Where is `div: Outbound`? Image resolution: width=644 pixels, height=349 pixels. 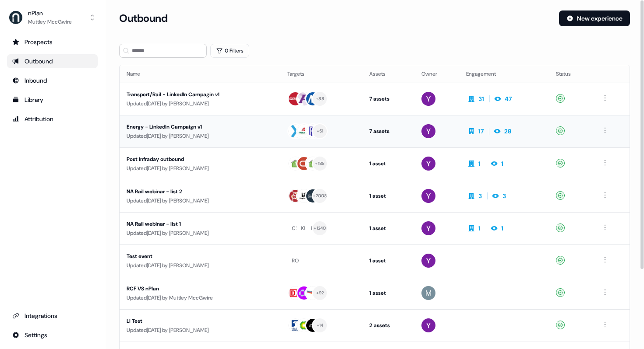
div: Outbound is located at coordinates (52, 61).